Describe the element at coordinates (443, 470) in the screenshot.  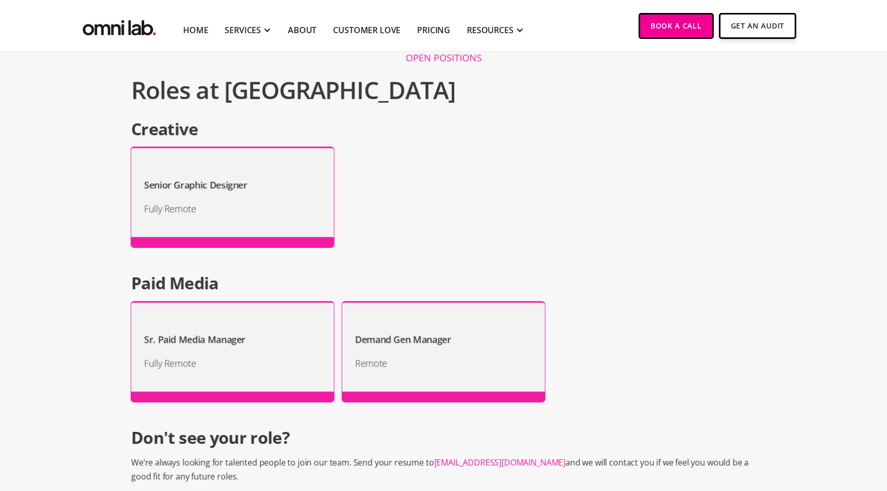
I see `p: We’re always looking for talented people to join our team. Send your resume to and we will contac...` at that location.